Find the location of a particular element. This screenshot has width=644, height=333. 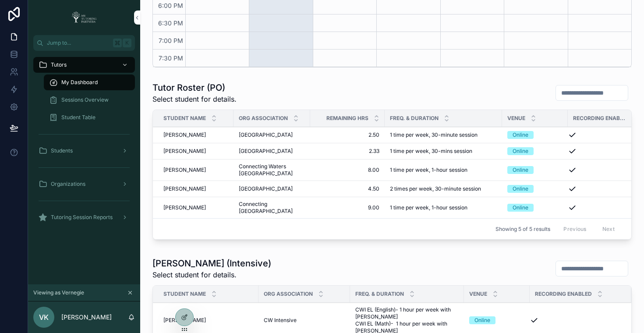

span: VK is located at coordinates (44, 318).